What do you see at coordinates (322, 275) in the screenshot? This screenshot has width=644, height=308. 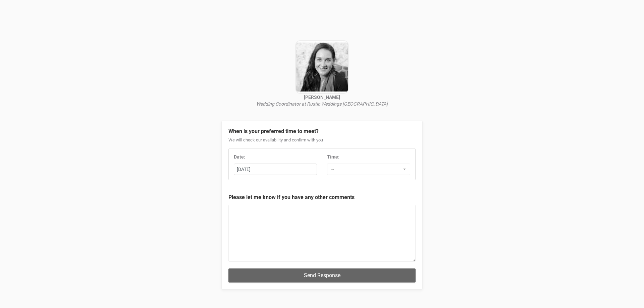 I see `button: Send Response` at bounding box center [322, 275].